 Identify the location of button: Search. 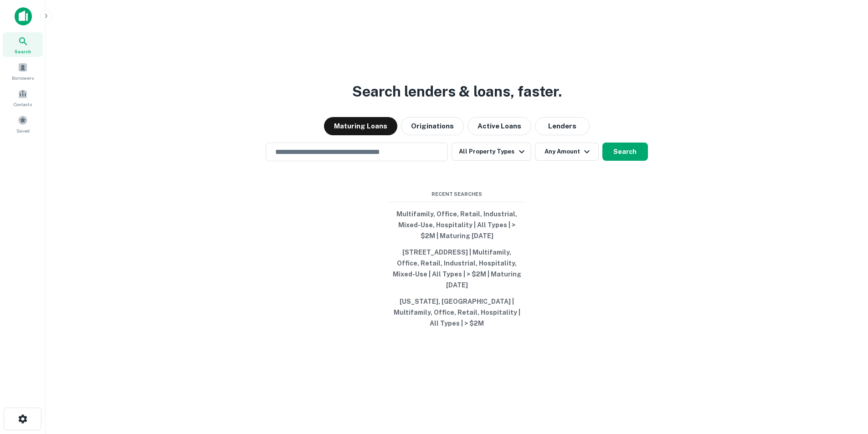
(625, 151).